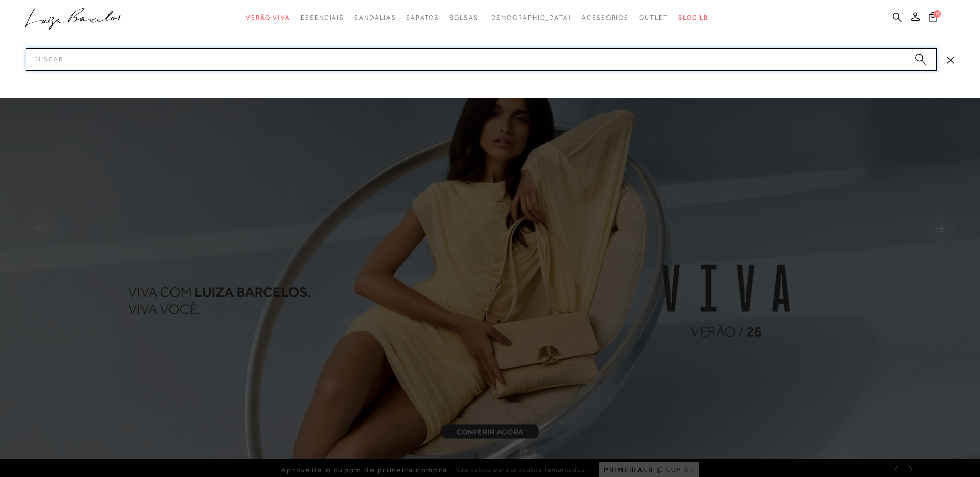  Describe the element at coordinates (693, 18) in the screenshot. I see `span: BLOG LB` at that location.